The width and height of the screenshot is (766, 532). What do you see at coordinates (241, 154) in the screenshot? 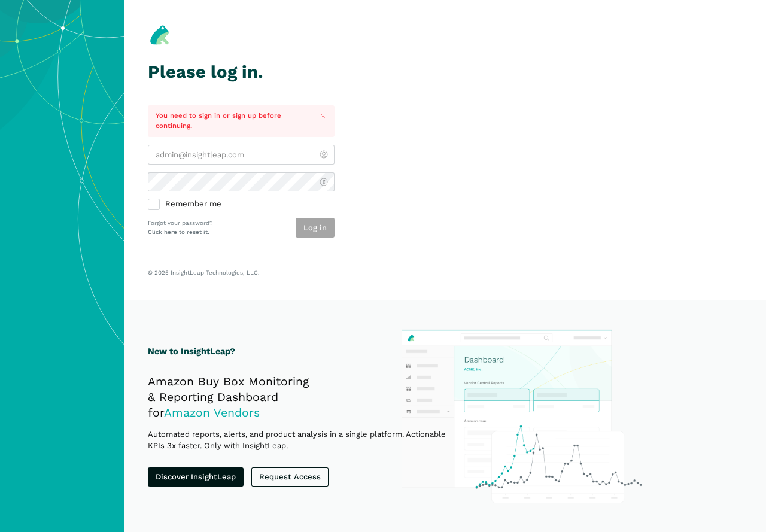
I see `input: admin@insightleap.com` at bounding box center [241, 154].